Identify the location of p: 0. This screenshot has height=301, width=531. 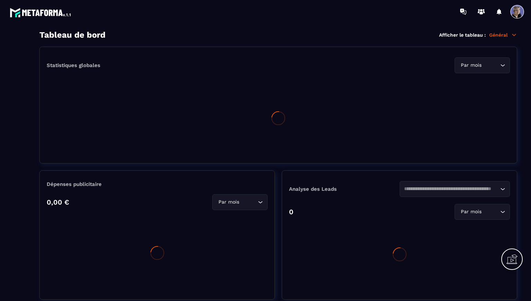
(291, 212).